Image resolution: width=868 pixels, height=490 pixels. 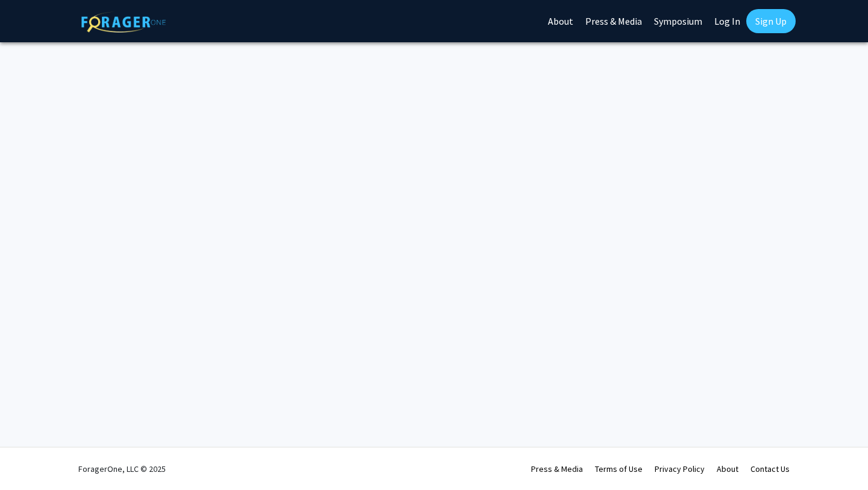 I want to click on a: Sign Up, so click(x=772, y=22).